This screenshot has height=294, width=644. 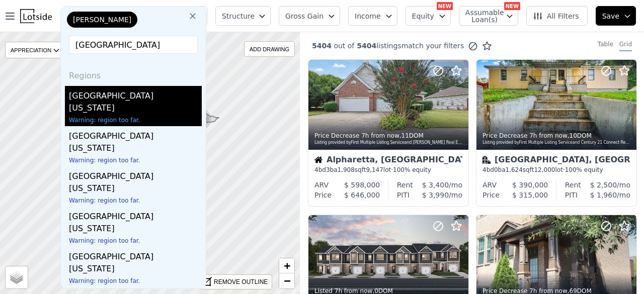 What do you see at coordinates (380, 136) in the screenshot?
I see `time: 2025-09-16 02:01` at bounding box center [380, 136].